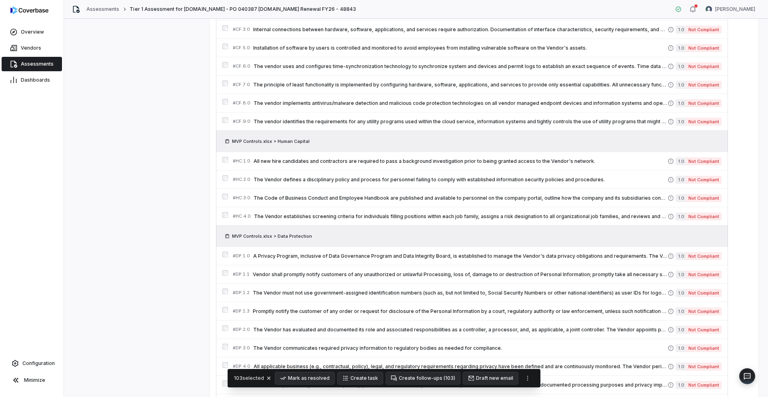 This screenshot has height=397, width=768. I want to click on a: #CF.7.0The principle of least functionality is implemented by configuring hardware, software, app..., so click(477, 84).